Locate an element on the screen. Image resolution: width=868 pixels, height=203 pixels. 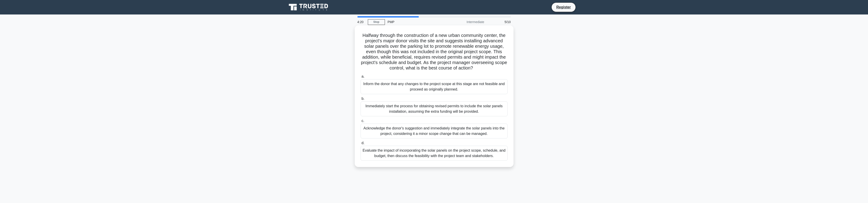
div: 4:20 is located at coordinates (361, 22).